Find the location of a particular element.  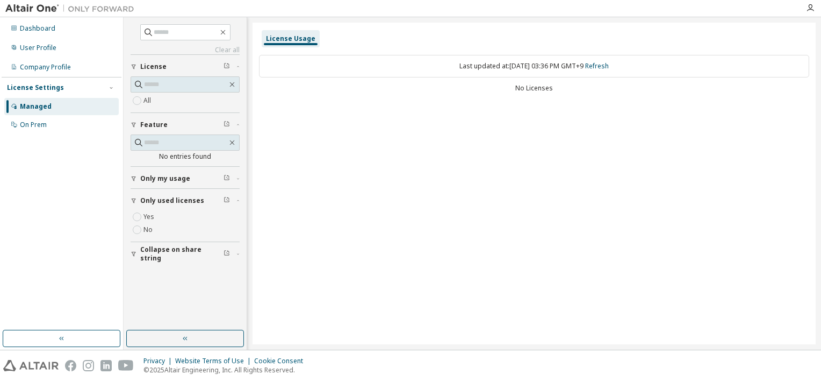

div: License Settings is located at coordinates (35, 88).